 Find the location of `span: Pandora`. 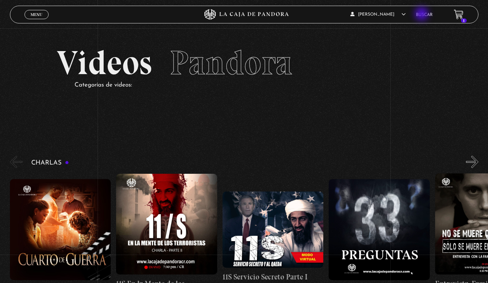

span: Pandora is located at coordinates (231, 63).